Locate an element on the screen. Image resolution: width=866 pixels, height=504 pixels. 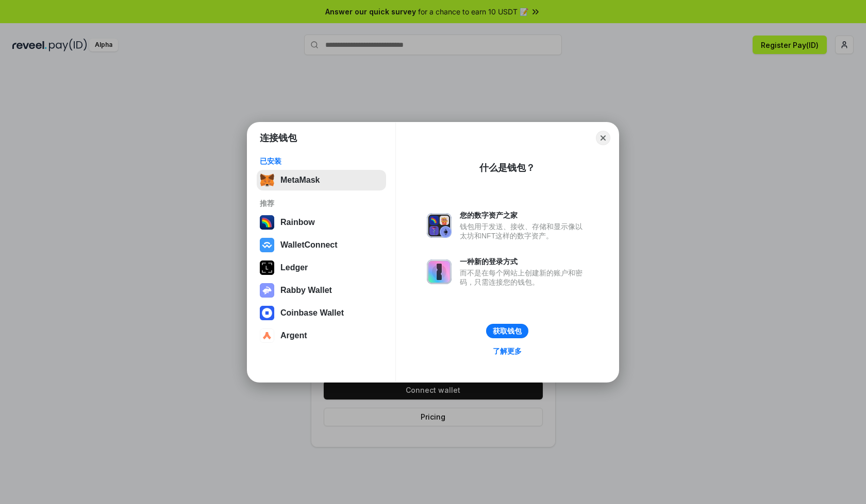
div: Rainbow is located at coordinates (297, 222).